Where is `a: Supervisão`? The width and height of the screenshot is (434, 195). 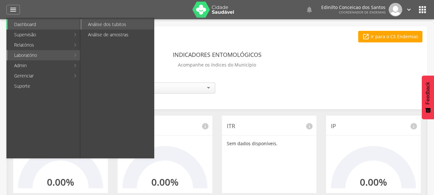
a: Supervisão is located at coordinates (39, 35).